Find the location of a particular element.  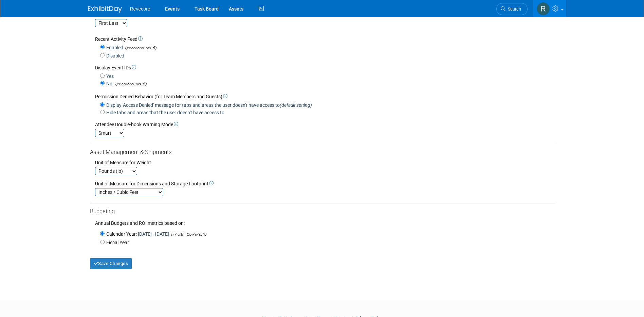

div: Permission Denied Behavior (for Team Members and Guests) is located at coordinates (324, 96).